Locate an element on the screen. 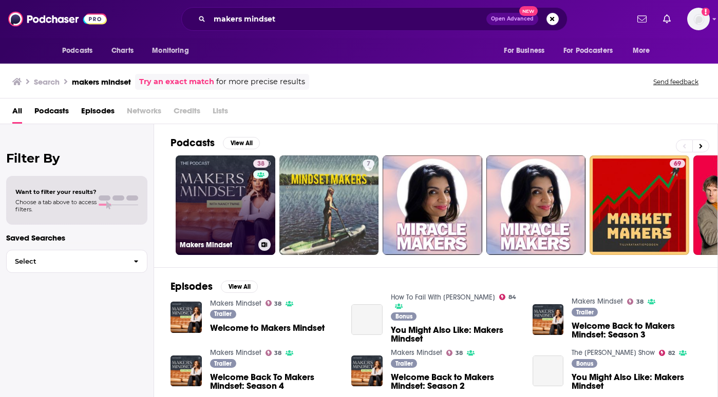 This screenshot has width=718, height=397. a: 38Makers Mindset is located at coordinates (225, 205).